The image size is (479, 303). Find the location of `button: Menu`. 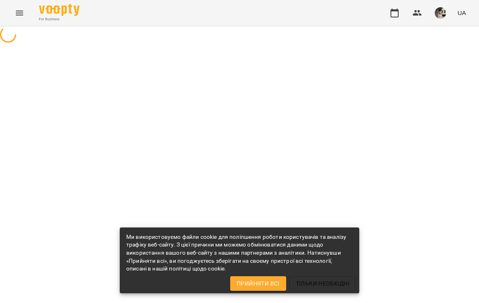

button: Menu is located at coordinates (19, 13).